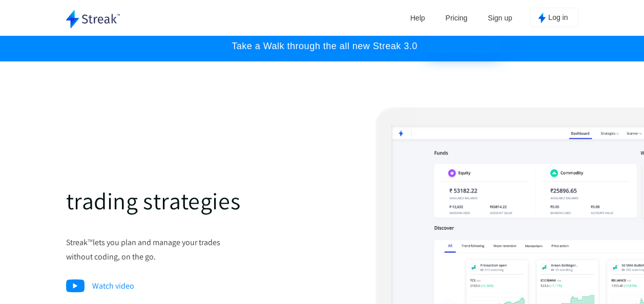 Image resolution: width=644 pixels, height=304 pixels. What do you see at coordinates (153, 200) in the screenshot?
I see `span: trading strategies` at bounding box center [153, 200].